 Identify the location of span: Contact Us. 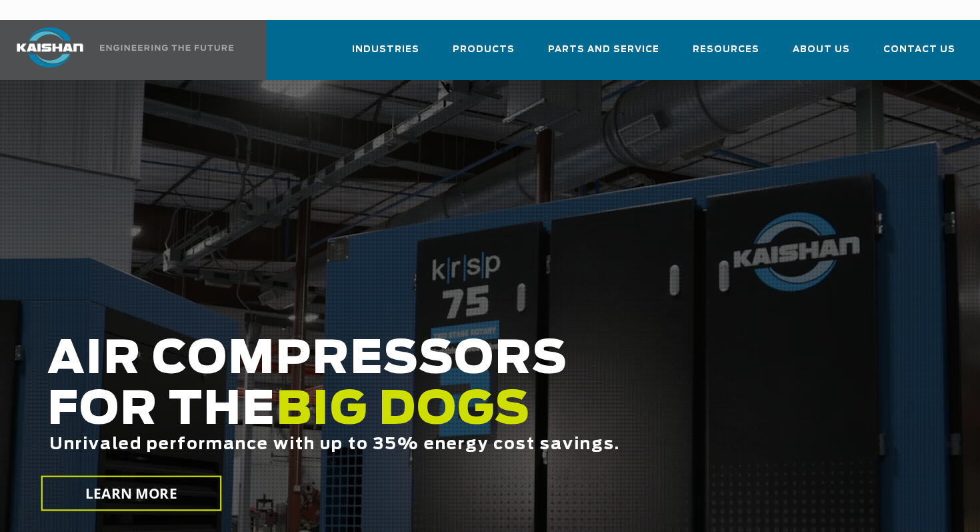
(920, 49).